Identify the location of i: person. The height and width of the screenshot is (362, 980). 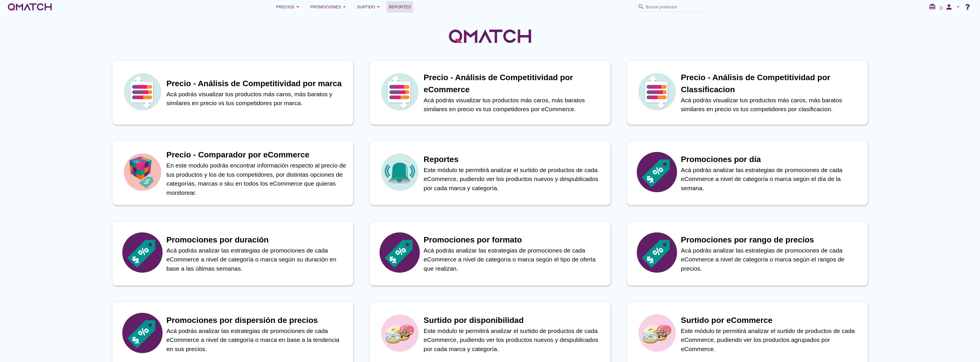
(949, 7).